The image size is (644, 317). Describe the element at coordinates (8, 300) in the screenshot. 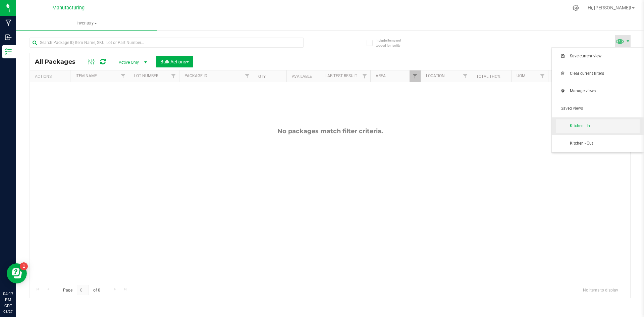

I see `p: 04:17 PM CDT` at that location.